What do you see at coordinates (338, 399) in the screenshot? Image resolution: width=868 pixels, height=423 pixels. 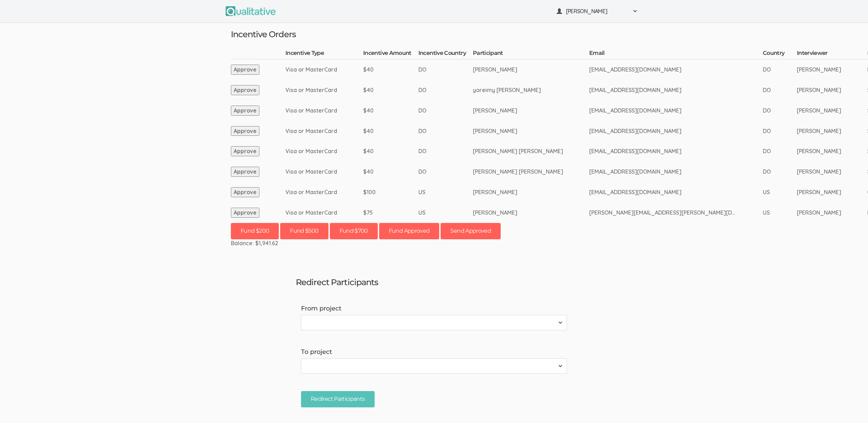 I see `input: Redirect Participants` at bounding box center [338, 399].